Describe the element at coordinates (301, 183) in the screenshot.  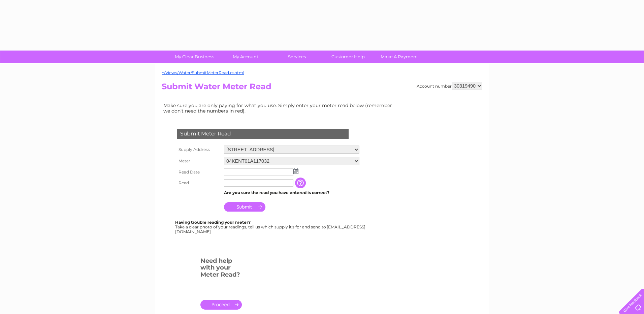
I see `input: Information` at that location.